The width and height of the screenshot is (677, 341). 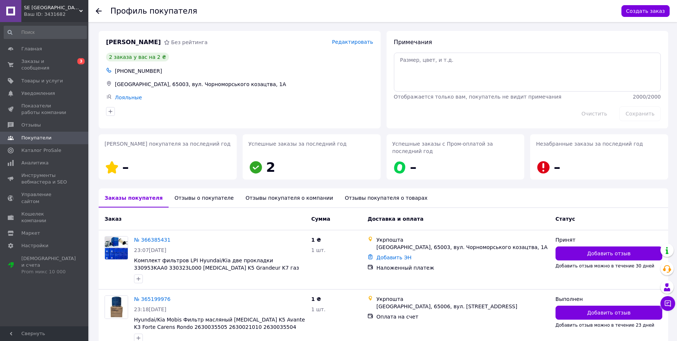 What do you see at coordinates (38, 93) in the screenshot?
I see `span: Уведомления` at bounding box center [38, 93].